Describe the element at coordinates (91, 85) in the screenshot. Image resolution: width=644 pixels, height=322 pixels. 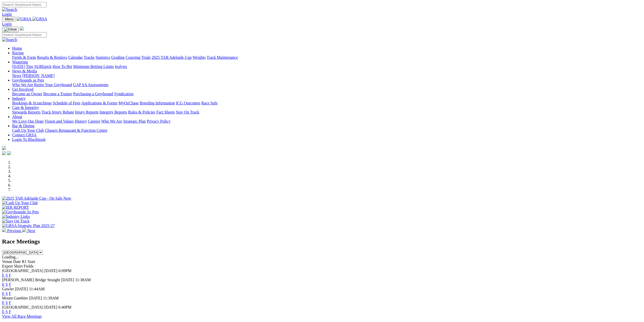
I see `a: GAP SA Assessments` at that location.